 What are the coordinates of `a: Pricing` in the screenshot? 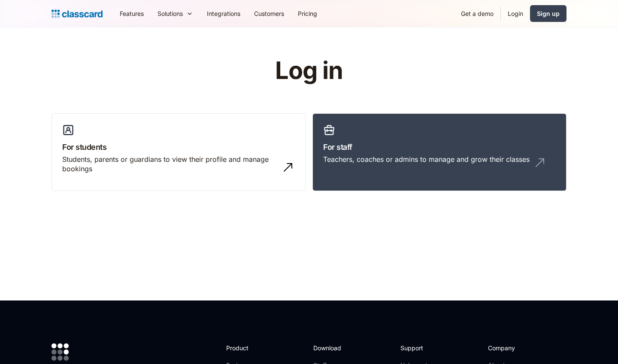 It's located at (308, 13).